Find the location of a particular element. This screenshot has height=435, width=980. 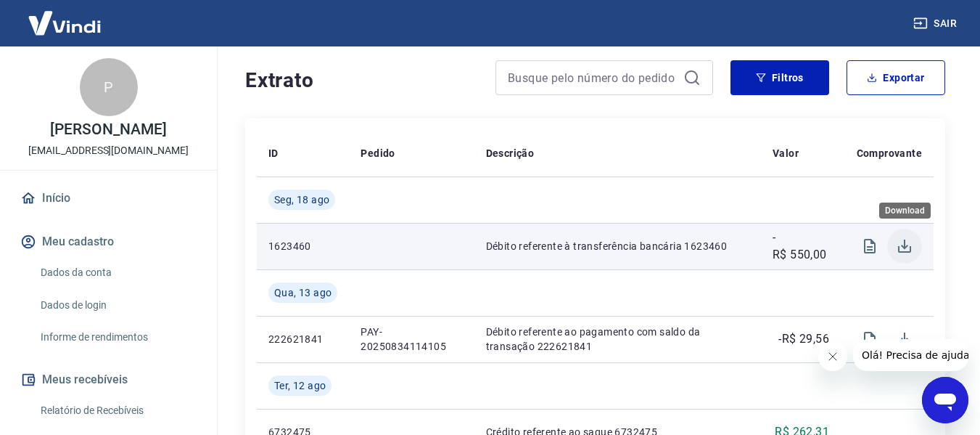

span: Seg, 18 ago is located at coordinates (302, 199).